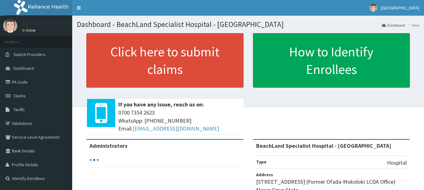 The height and width of the screenshot is (190, 424). What do you see at coordinates (165, 61) in the screenshot?
I see `a: Click here to submit claims` at bounding box center [165, 61].